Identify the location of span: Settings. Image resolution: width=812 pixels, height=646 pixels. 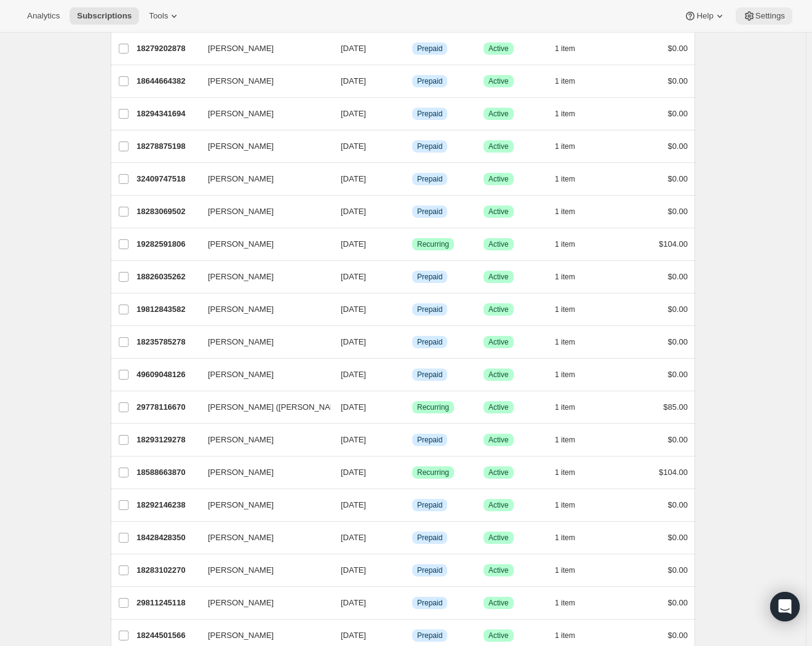
(770, 16).